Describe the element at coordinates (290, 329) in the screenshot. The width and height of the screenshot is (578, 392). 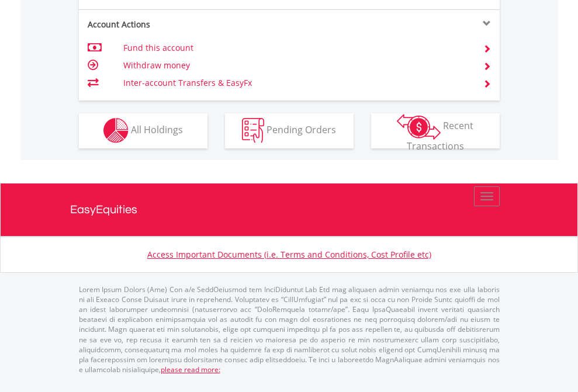
I see `p: Lorem Ipsum Dolors (Ame) Con a/e SeddOeiusmod tem InciDiduntut Lab Etd mag aliquaen admin veniamq...` at that location.